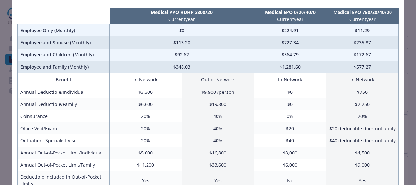  I want to click on p: Medical PPO HDHP 3300/20, so click(182, 12).